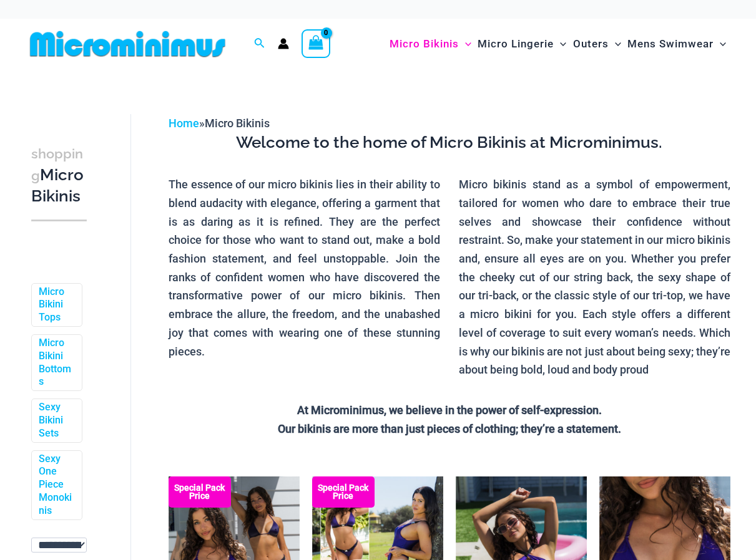 This screenshot has height=560, width=756. Describe the element at coordinates (283, 43) in the screenshot. I see `a: Account icon link` at that location.